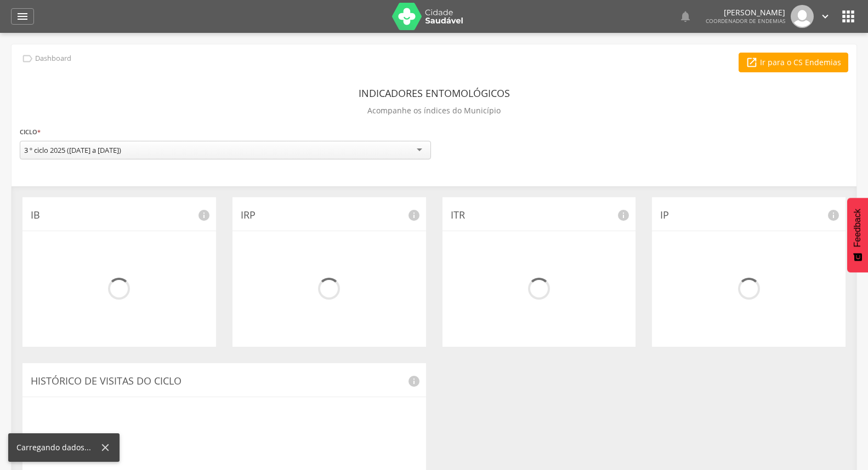 The width and height of the screenshot is (868, 470). I want to click on p: IRP, so click(329, 215).